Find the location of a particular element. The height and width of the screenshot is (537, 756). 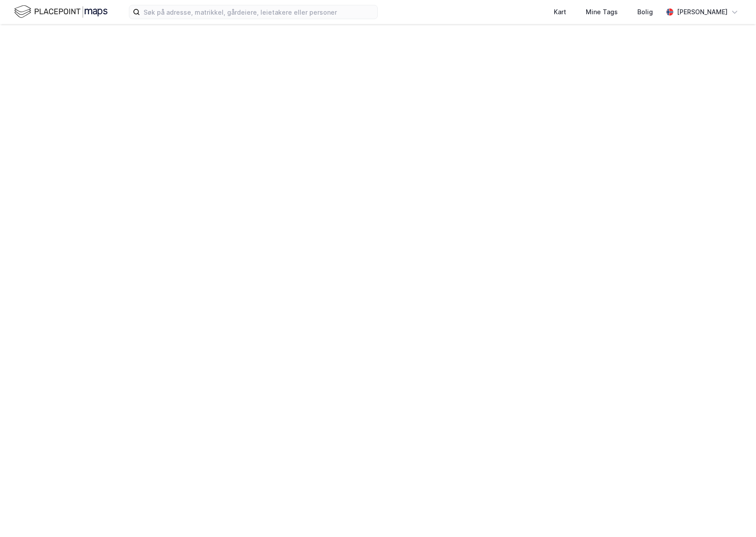

input: Søk på adresse, matrikkel, gårdeiere, leietakere eller personer is located at coordinates (259, 12).